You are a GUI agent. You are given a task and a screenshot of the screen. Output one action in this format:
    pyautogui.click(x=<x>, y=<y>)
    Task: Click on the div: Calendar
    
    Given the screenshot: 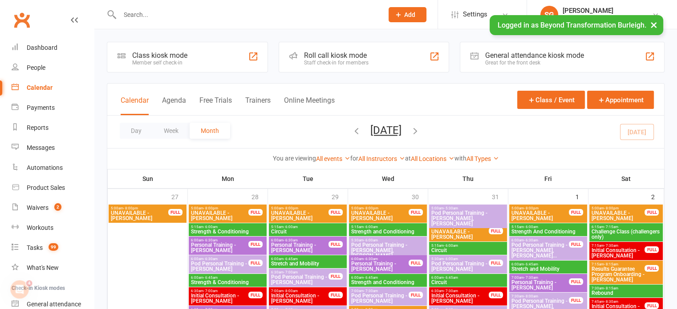 What is the action you would take?
    pyautogui.click(x=40, y=88)
    